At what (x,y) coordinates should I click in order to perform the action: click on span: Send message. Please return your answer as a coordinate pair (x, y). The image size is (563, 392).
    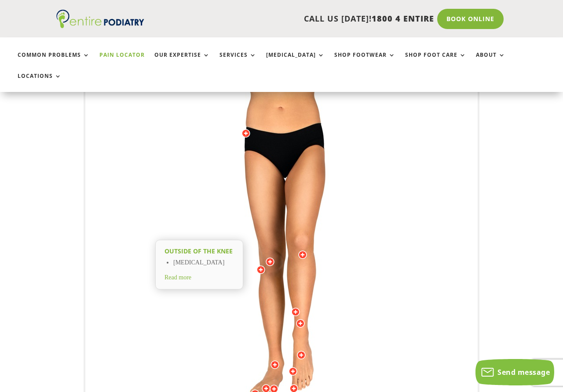
    Looking at the image, I should click on (524, 372).